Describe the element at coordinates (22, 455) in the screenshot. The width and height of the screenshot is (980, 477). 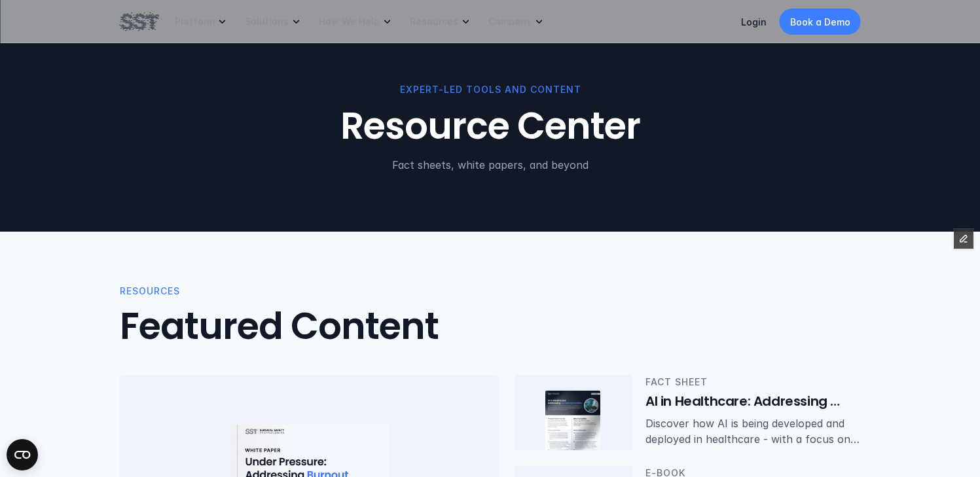
I see `button: Open CMP widget` at that location.